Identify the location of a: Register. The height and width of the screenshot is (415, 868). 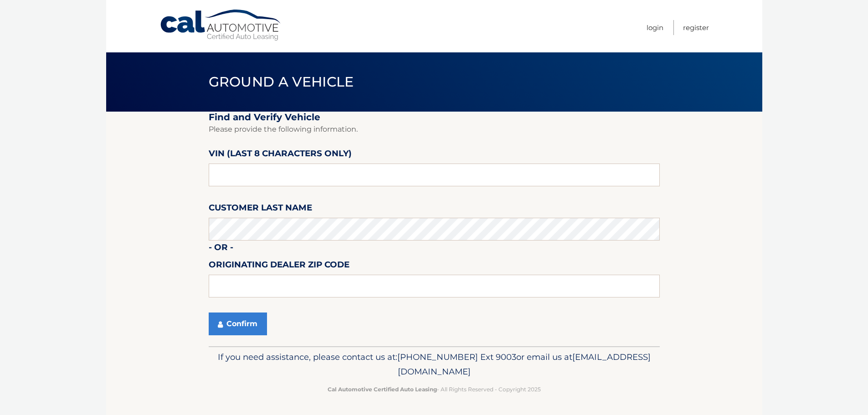
(696, 27).